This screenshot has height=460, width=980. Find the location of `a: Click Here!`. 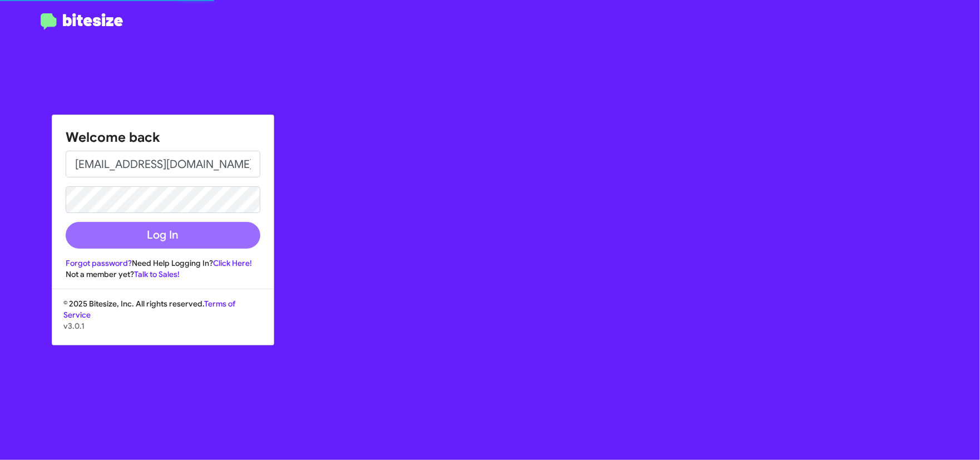

a: Click Here! is located at coordinates (232, 263).